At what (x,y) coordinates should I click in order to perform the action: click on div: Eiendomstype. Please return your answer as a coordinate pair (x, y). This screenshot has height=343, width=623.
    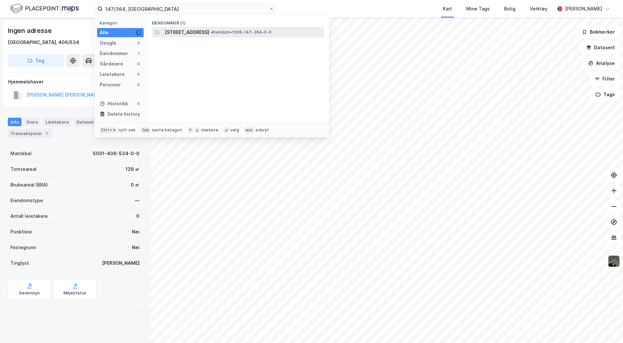
    Looking at the image, I should click on (27, 200).